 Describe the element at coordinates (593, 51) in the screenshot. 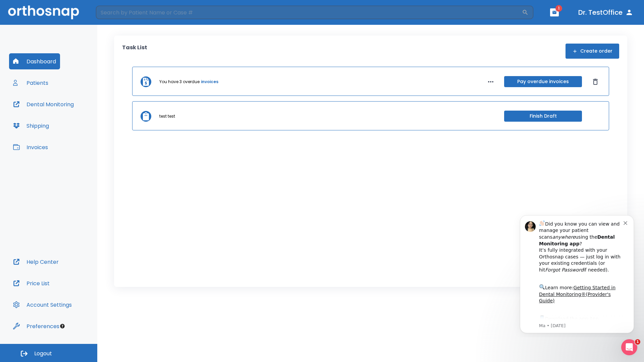

I see `button: Create order` at that location.